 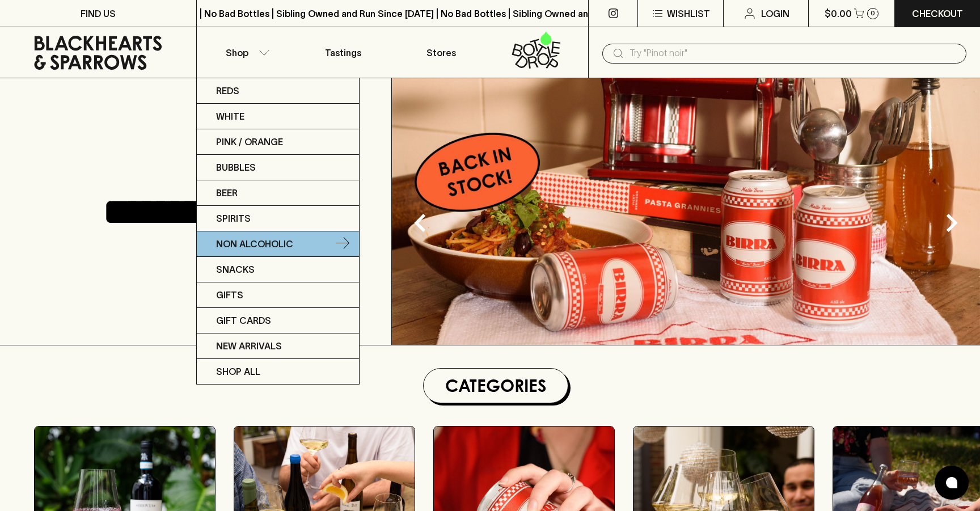 What do you see at coordinates (278, 218) in the screenshot?
I see `a: Spirits` at bounding box center [278, 218].